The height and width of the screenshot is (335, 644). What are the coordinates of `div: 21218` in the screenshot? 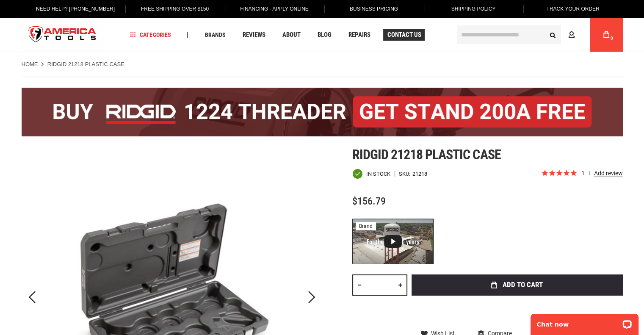 It's located at (420, 174).